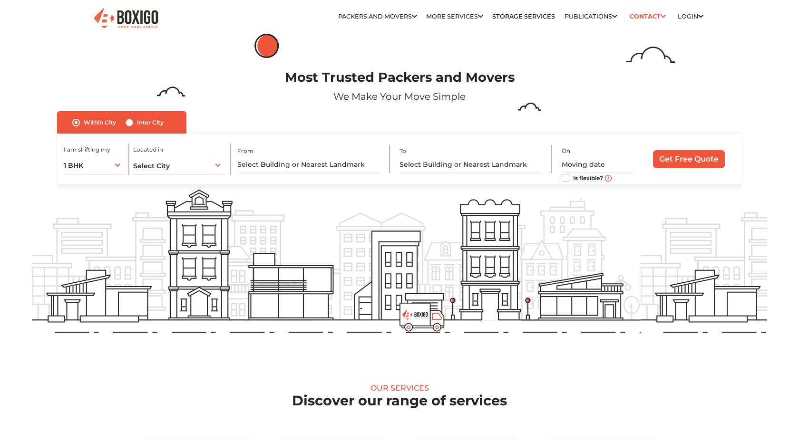 The image size is (799, 441). What do you see at coordinates (587, 177) in the screenshot?
I see `label: Is flexible?` at bounding box center [587, 177].